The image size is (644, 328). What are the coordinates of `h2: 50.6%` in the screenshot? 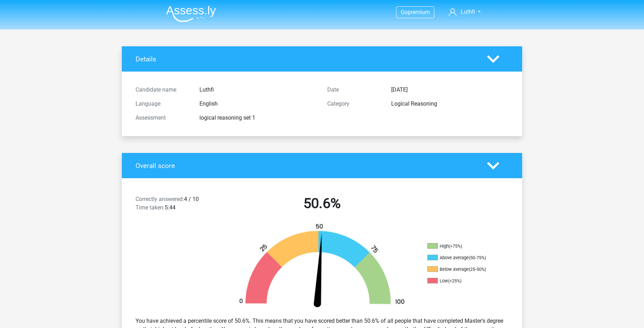 It's located at (322, 204).